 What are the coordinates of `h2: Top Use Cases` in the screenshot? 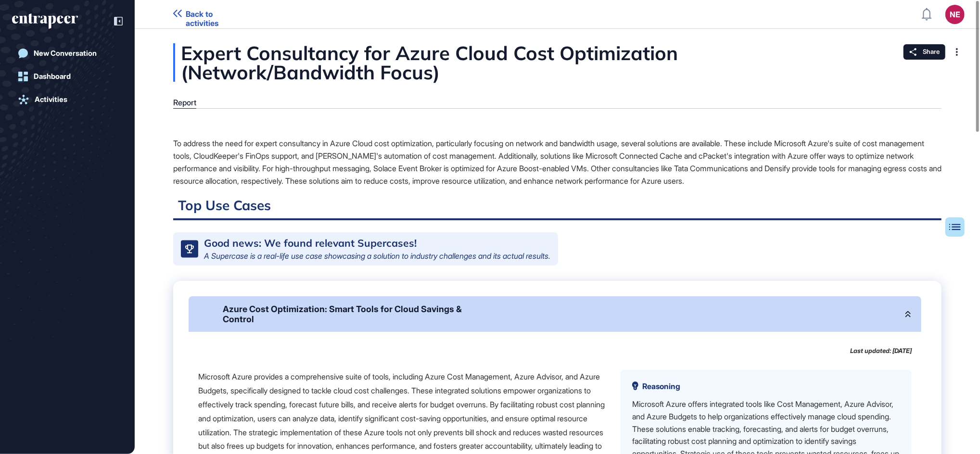 It's located at (557, 208).